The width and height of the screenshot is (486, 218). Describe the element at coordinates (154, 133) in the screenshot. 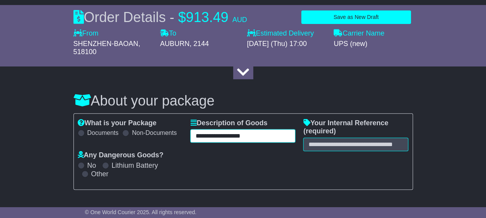

I see `label: Non-Documents` at that location.